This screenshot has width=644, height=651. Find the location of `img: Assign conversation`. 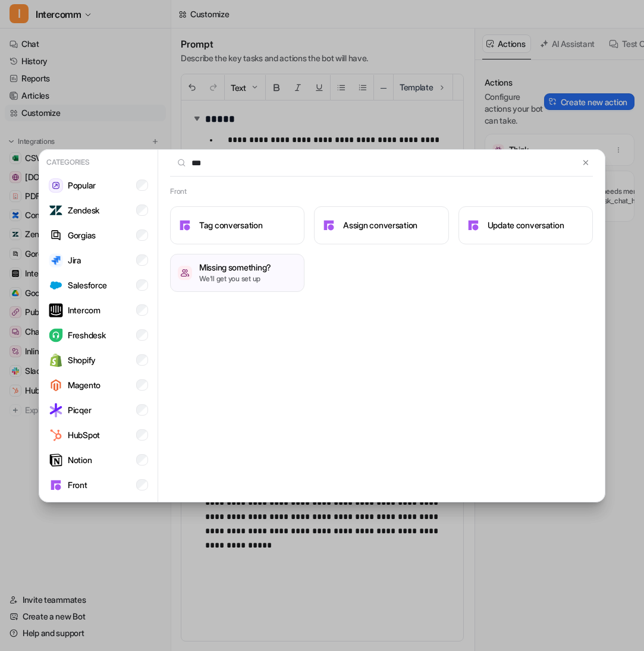

img: Assign conversation is located at coordinates (329, 225).